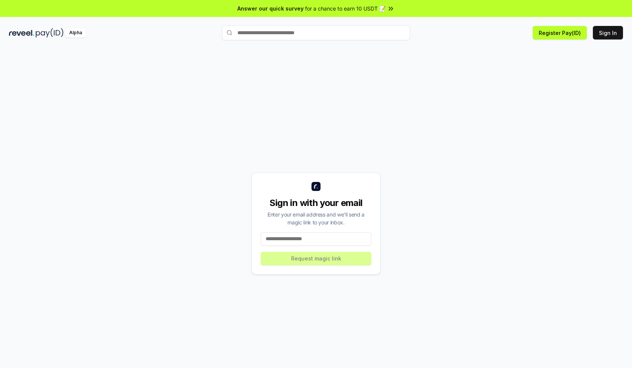  What do you see at coordinates (76, 33) in the screenshot?
I see `div: Alpha` at bounding box center [76, 33].